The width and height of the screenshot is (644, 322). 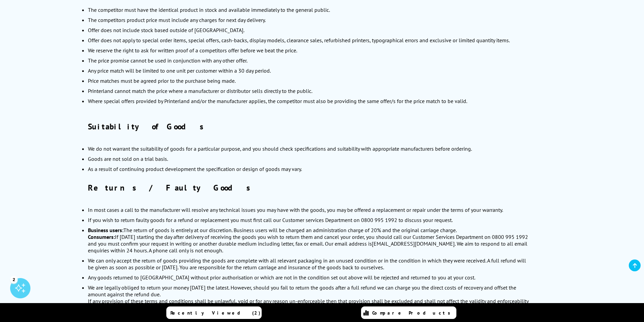 I want to click on div: 2, so click(x=14, y=280).